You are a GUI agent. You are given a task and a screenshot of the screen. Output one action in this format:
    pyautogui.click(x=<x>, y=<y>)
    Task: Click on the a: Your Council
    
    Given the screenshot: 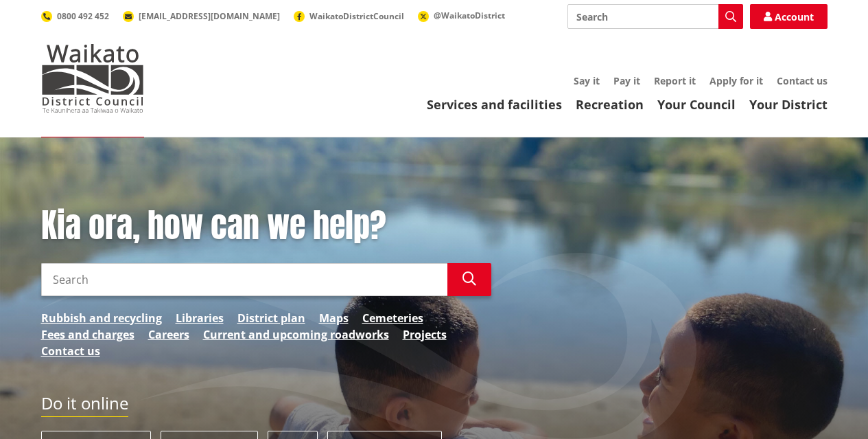 What is the action you would take?
    pyautogui.click(x=697, y=105)
    